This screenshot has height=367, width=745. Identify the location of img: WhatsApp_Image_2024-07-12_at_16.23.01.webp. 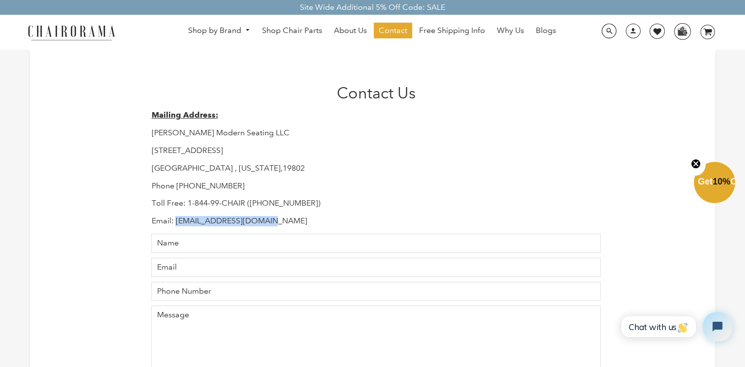
(682, 31).